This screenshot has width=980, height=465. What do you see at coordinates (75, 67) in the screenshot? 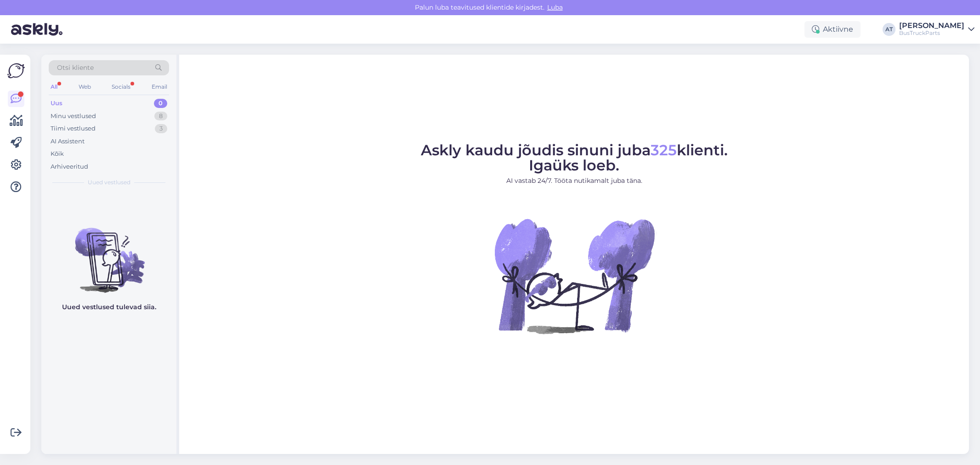
I see `span: Otsi kliente` at bounding box center [75, 67].